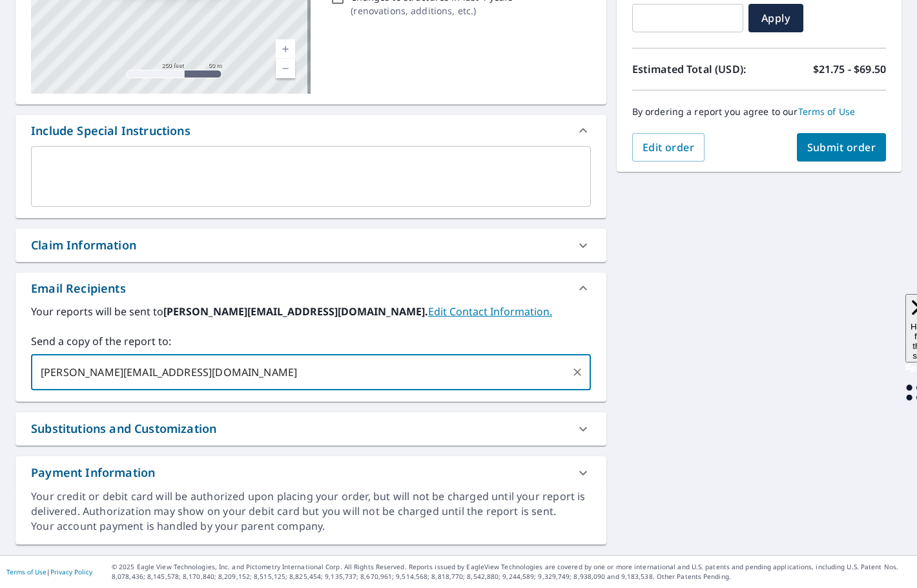 This screenshot has height=588, width=917. What do you see at coordinates (577, 372) in the screenshot?
I see `button: Clear` at bounding box center [577, 372].